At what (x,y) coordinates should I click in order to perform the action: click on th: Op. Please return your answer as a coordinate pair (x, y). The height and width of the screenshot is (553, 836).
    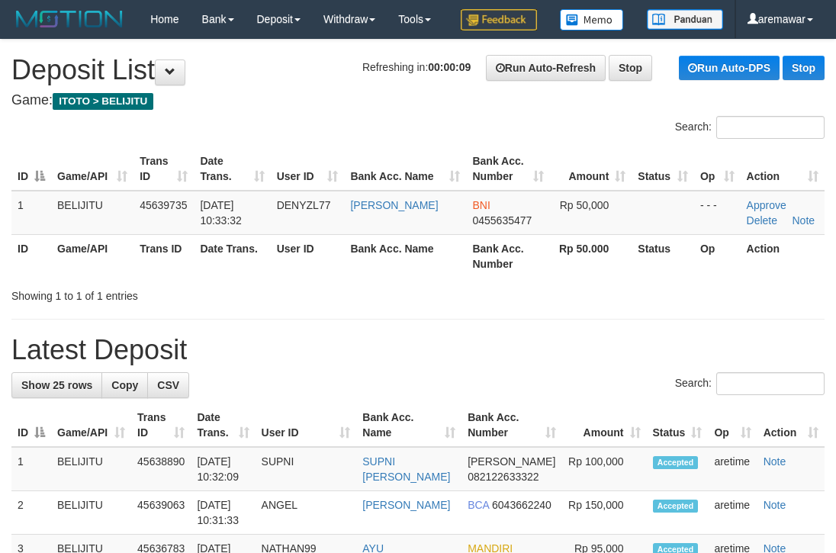
    Looking at the image, I should click on (717, 255).